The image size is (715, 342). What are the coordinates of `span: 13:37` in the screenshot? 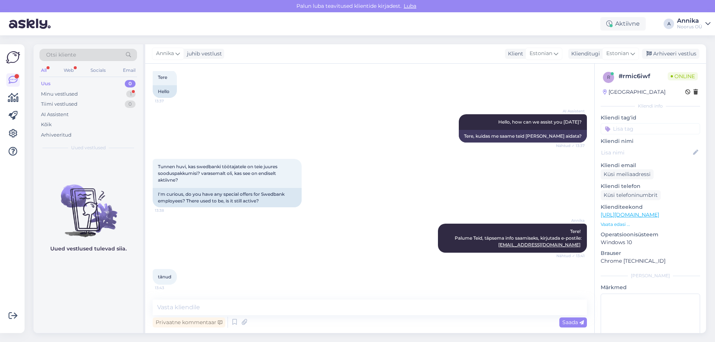 It's located at (169, 101).